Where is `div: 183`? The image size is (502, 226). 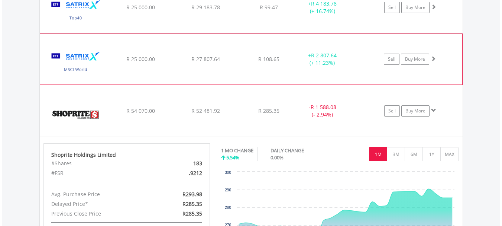
div: 183 is located at coordinates (180, 163).